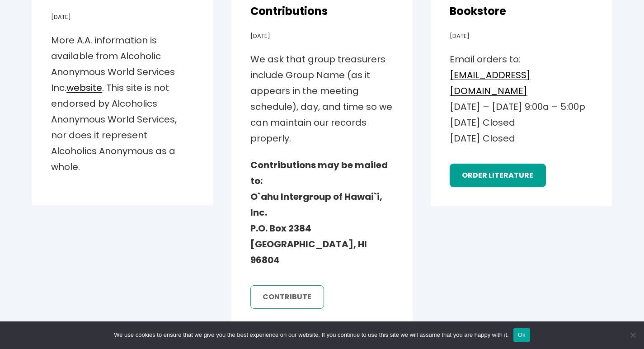 This screenshot has height=349, width=644. I want to click on a: order literature, so click(498, 176).